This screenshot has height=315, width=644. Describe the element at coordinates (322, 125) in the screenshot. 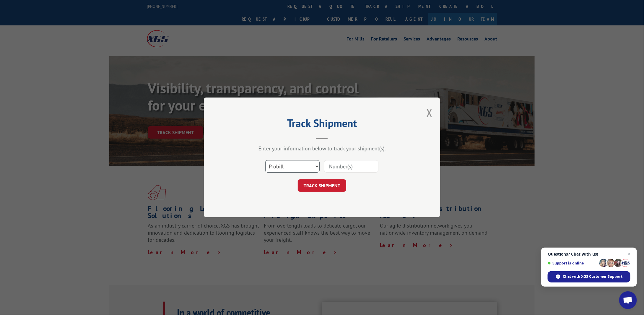

I see `h2: Track Shipment` at that location.